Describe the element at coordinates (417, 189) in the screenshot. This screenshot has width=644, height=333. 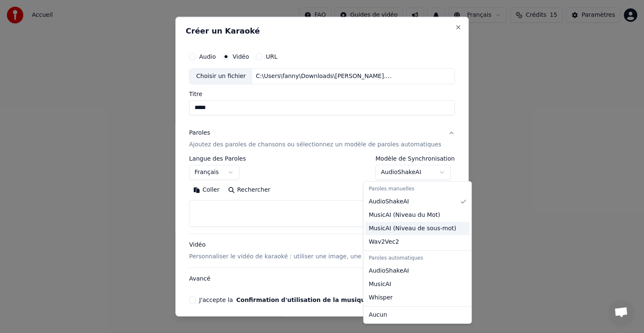
I see `div: Paroles manuelles` at that location.